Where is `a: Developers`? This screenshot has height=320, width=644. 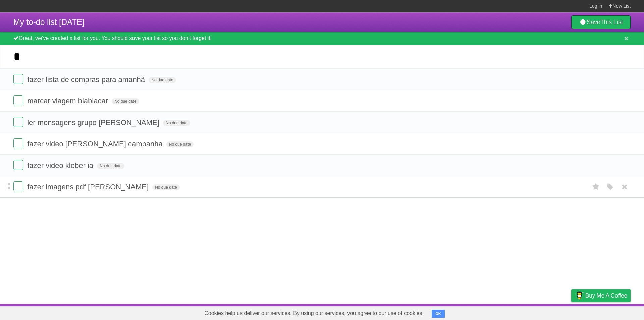
a: Developers is located at coordinates (518, 312).